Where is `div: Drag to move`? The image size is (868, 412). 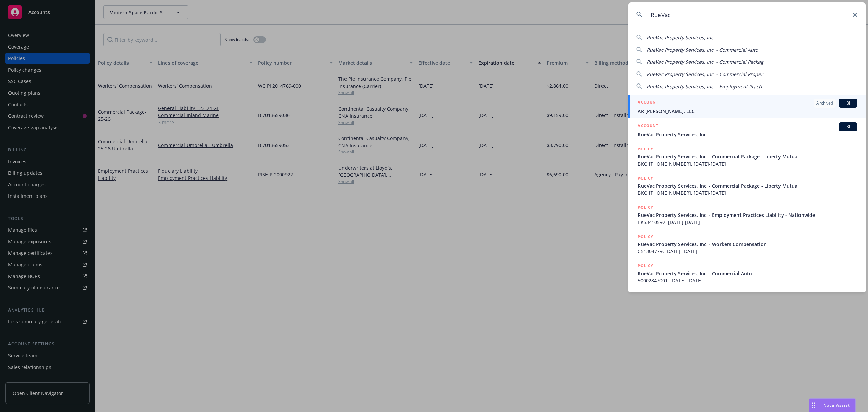
div: Drag to move is located at coordinates (814, 405).